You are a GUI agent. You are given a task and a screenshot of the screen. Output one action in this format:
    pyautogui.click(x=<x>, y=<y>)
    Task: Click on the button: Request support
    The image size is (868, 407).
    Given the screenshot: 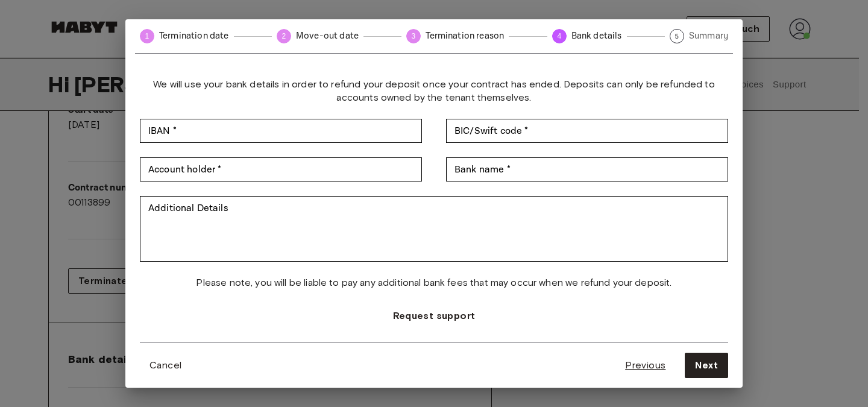 What is the action you would take?
    pyautogui.click(x=434, y=316)
    